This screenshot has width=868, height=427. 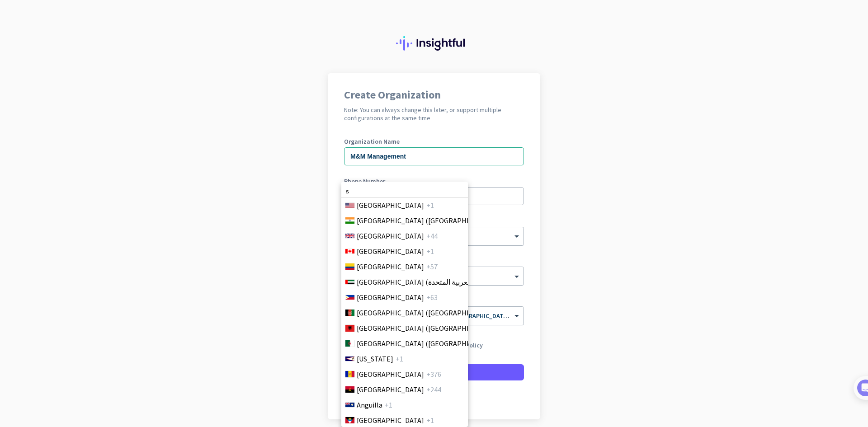 What do you see at coordinates (405, 192) in the screenshot?
I see `input: Search Country` at bounding box center [405, 192].